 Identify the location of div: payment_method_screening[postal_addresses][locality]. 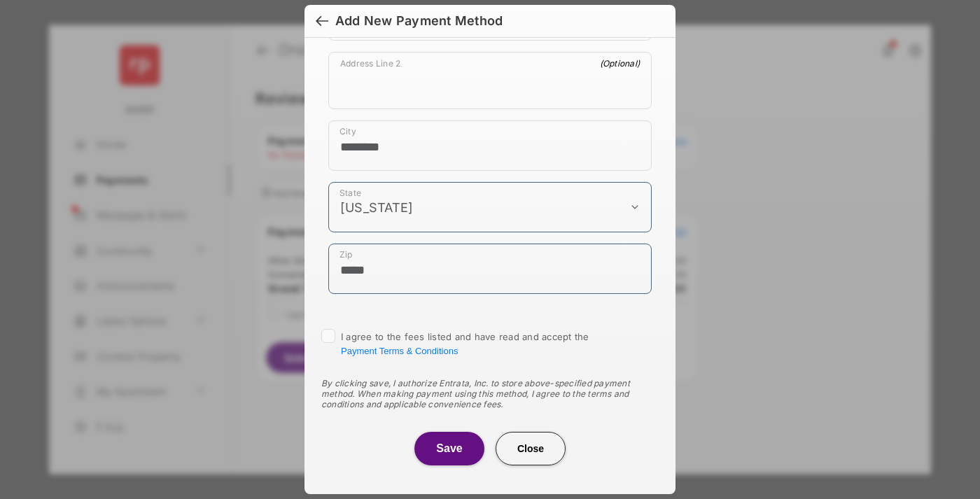
(490, 145).